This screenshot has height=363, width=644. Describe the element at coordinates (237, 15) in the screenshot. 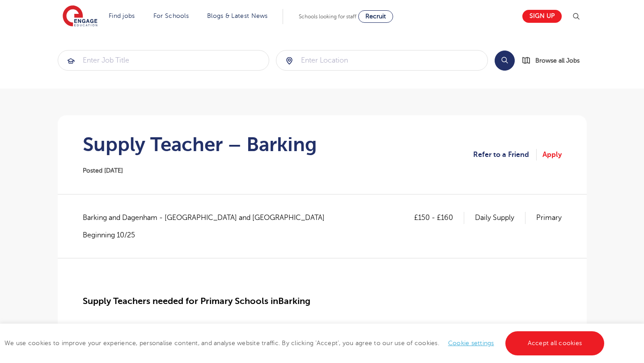

I see `a: Blogs & Latest News` at that location.